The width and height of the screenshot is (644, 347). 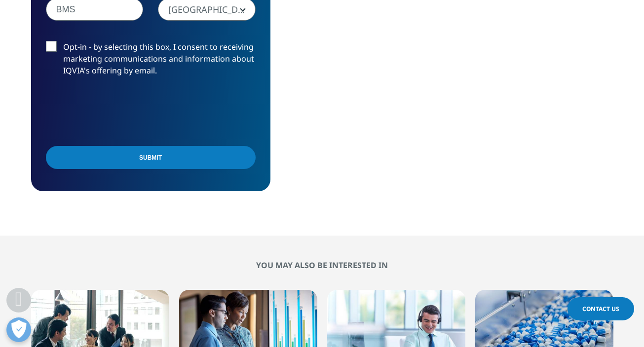 I want to click on h2: You may also be interested in, so click(x=322, y=266).